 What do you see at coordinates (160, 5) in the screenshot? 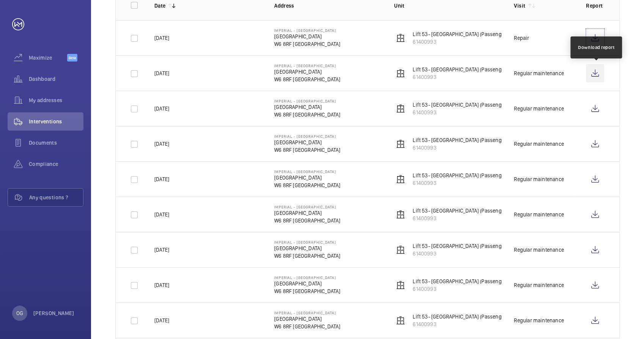
I see `p: Date` at bounding box center [160, 5].